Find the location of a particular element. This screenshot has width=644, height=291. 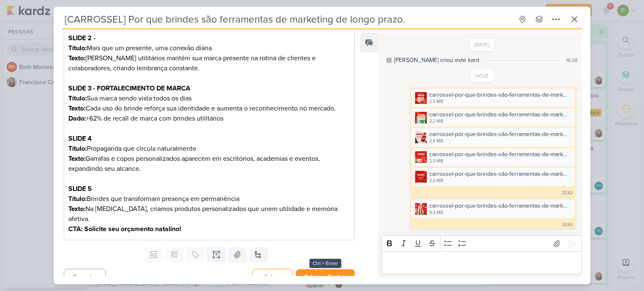

img: NPDKtnysK72Ir7PPfjM1cJXHxAu4I2Psf7CMJqPu.png is located at coordinates (421, 138).